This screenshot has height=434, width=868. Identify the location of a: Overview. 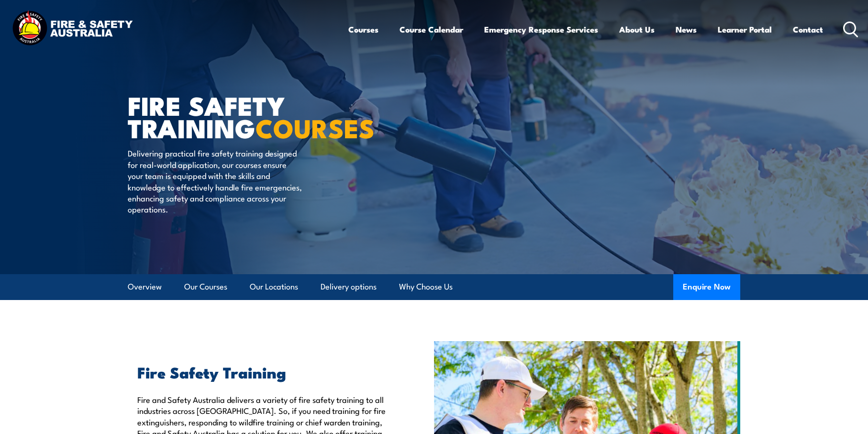
(144, 287).